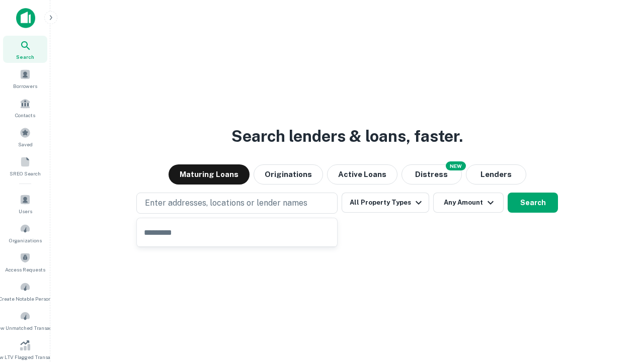 Image resolution: width=644 pixels, height=362 pixels. I want to click on button: Active Loans, so click(362, 174).